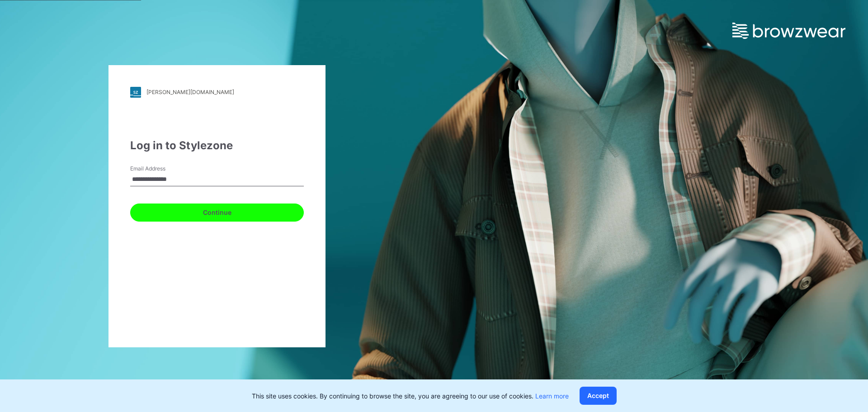 The image size is (868, 412). Describe the element at coordinates (136, 92) in the screenshot. I see `img: stylezone-logo.562084cfcfab977791bfbf7441f1a819.svg` at that location.